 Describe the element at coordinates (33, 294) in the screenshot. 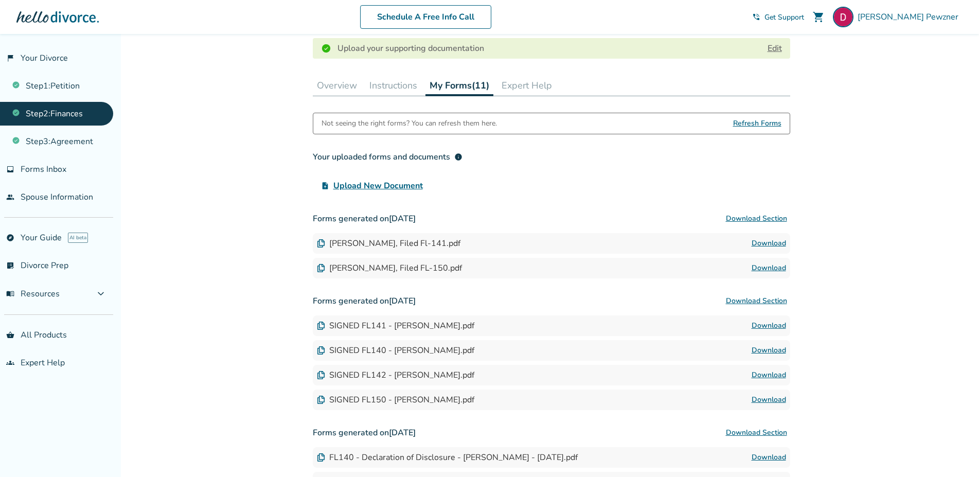

I see `span: Resources` at that location.